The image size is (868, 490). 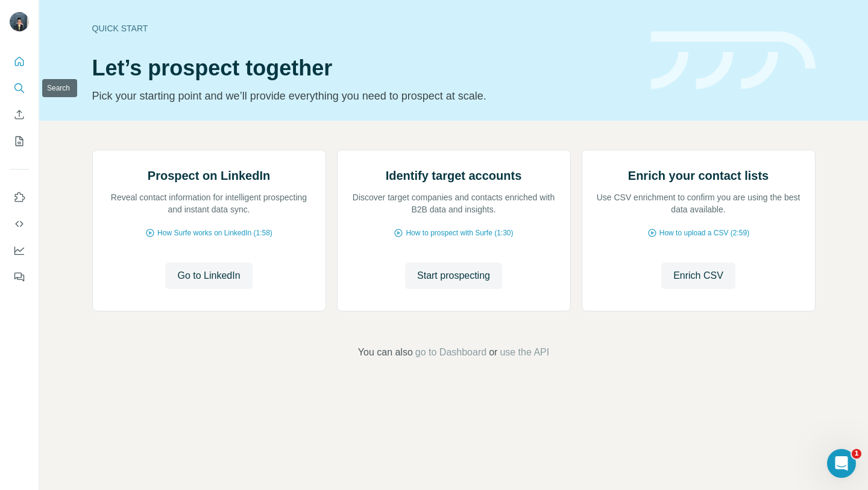 What do you see at coordinates (451, 352) in the screenshot?
I see `span: go to Dashboard` at bounding box center [451, 352].